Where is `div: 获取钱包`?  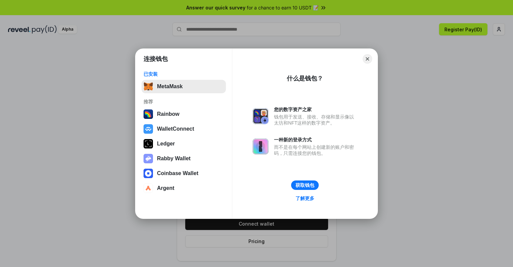 div: 获取钱包 is located at coordinates (305, 185).